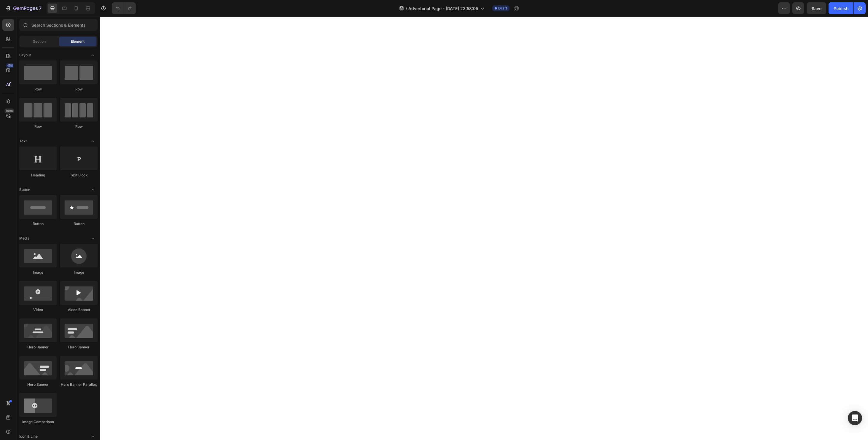  I want to click on span: Icon & Line, so click(28, 436).